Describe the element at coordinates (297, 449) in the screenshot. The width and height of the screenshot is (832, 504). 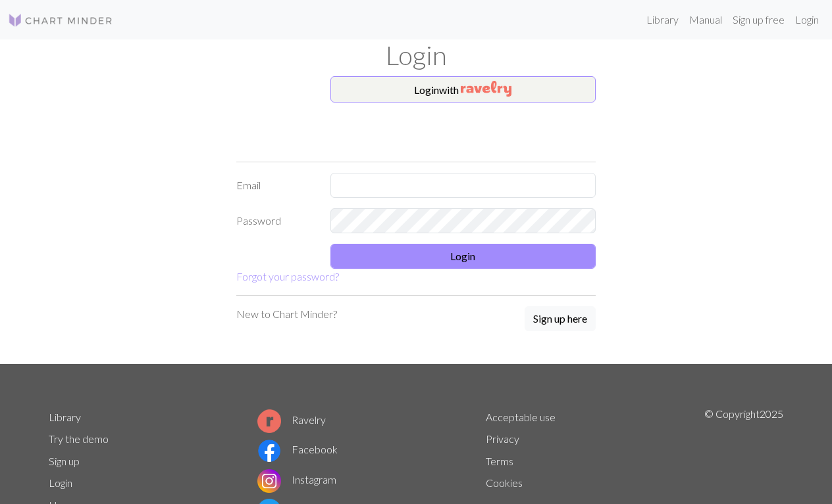
I see `a: Facebook` at that location.